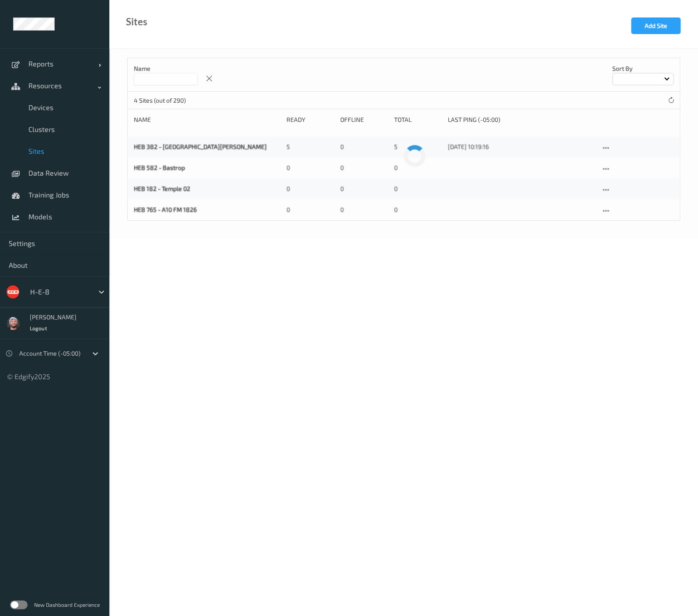  Describe the element at coordinates (207, 120) in the screenshot. I see `div: Name` at that location.